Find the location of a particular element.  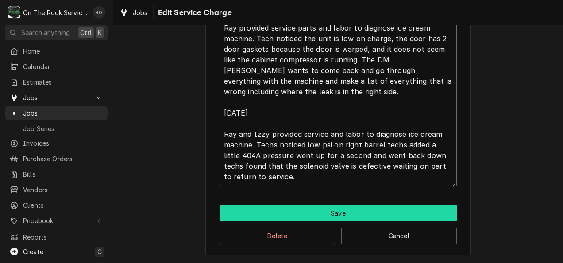

button: Delete is located at coordinates (278, 236).